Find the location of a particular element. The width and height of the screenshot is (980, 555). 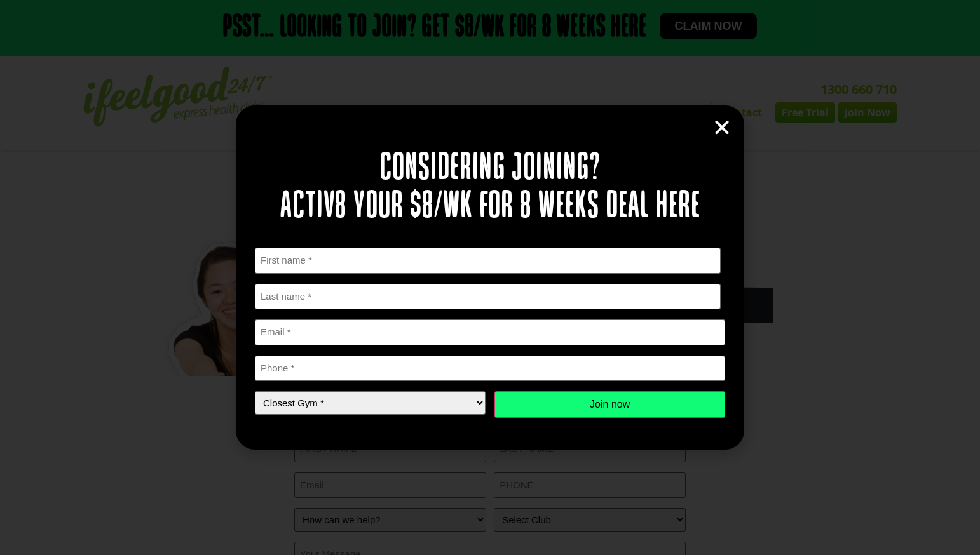

input: Email * is located at coordinates (490, 332).